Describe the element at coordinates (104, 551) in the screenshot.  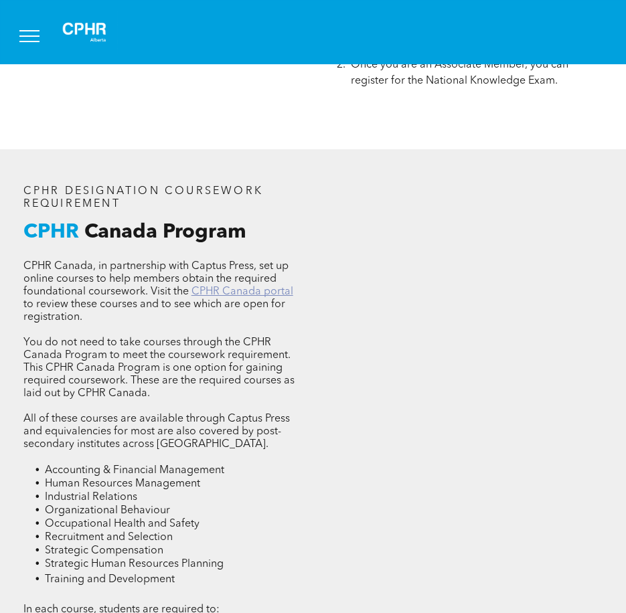
I see `span: Strategic Compensation` at that location.